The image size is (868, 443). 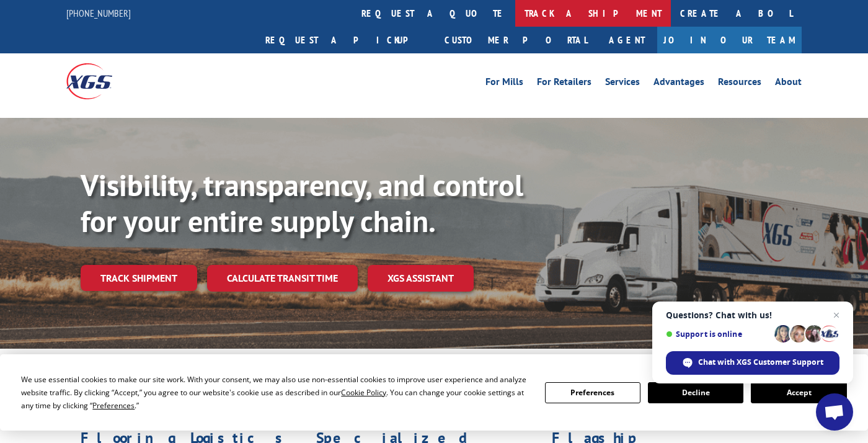 I want to click on span: Cookie Policy, so click(x=364, y=392).